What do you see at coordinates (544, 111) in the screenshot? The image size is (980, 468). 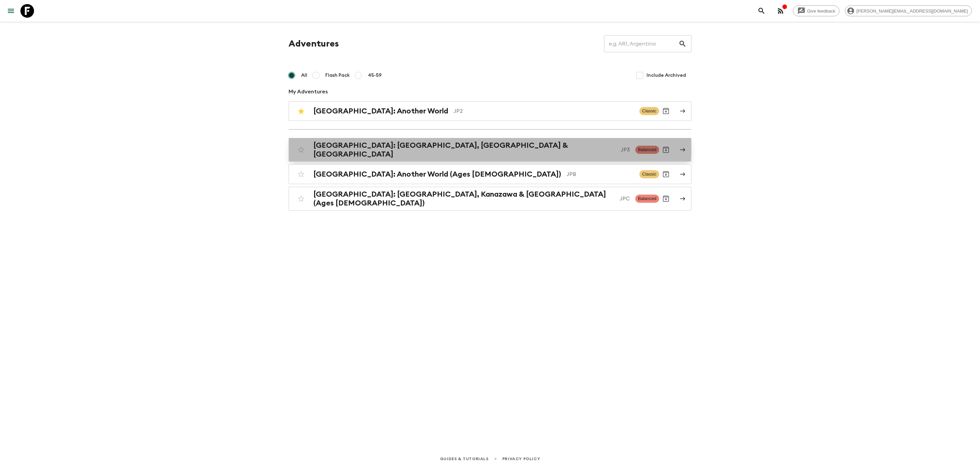 I see `p: JP2` at bounding box center [544, 111].